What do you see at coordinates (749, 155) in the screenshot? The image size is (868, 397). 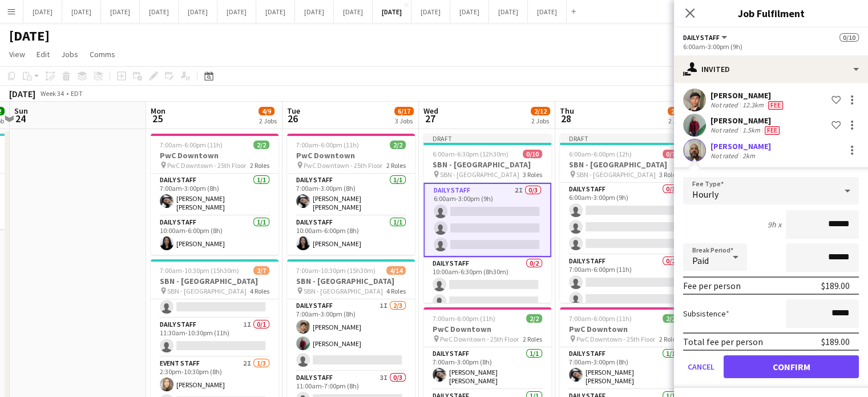 I see `div: 2km` at bounding box center [749, 155].